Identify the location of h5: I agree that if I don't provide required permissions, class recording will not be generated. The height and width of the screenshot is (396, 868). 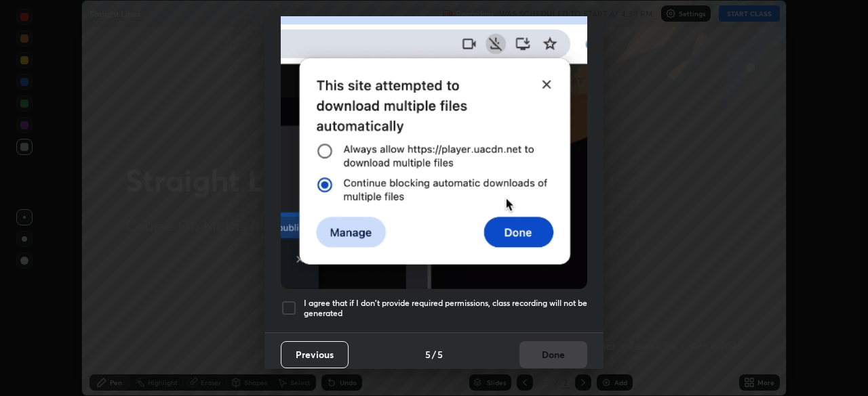
(445, 308).